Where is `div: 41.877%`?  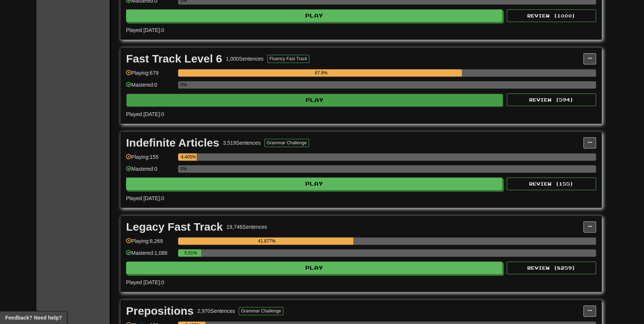
div: 41.877% is located at coordinates (266, 241).